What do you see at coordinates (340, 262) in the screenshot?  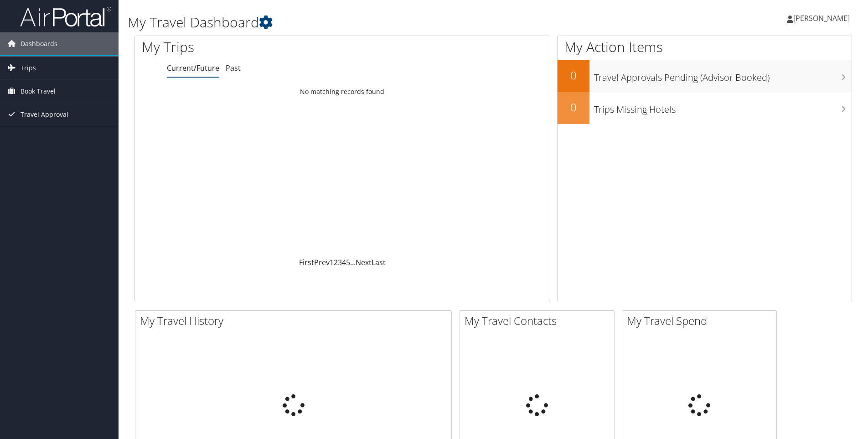 I see `a: 3` at bounding box center [340, 262].